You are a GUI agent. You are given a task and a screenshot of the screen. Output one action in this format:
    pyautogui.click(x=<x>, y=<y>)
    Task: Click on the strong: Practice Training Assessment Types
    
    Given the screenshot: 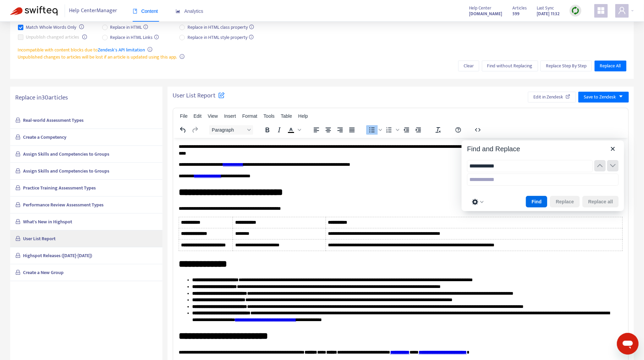 What is the action you would take?
    pyautogui.click(x=59, y=188)
    